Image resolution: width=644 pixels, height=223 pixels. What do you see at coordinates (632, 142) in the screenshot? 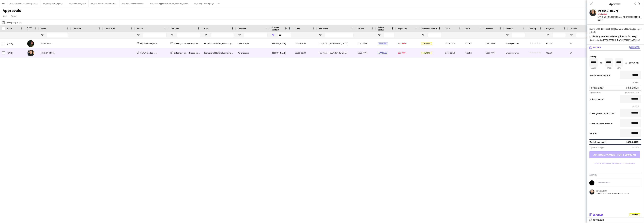
I see `div: 1 080.00 KR` at bounding box center [632, 142].